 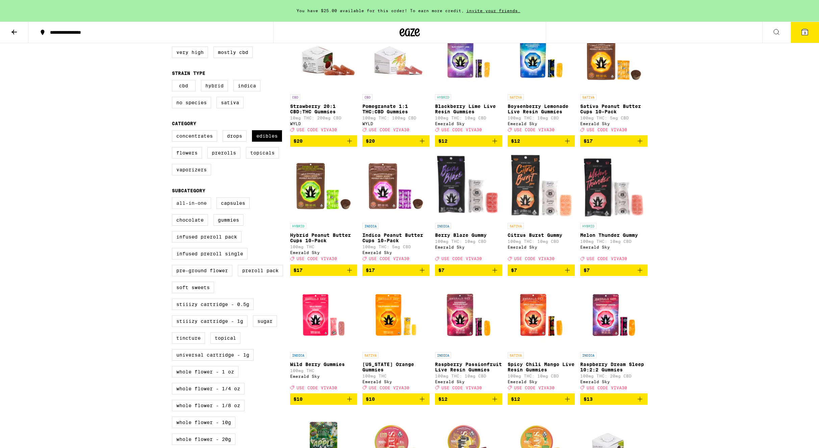 I want to click on a: Open page for Berry Blaze Gummy from Emerald Sky, so click(x=468, y=208).